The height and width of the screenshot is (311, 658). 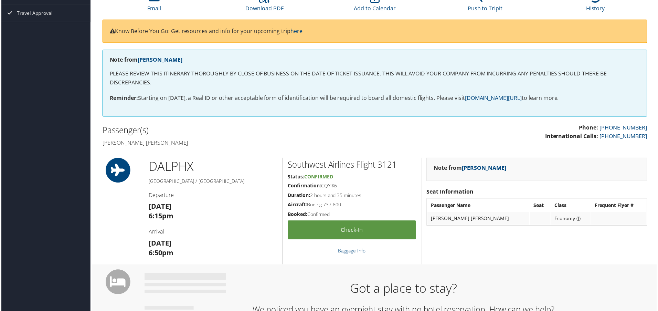 I want to click on th: Seat, so click(x=541, y=206).